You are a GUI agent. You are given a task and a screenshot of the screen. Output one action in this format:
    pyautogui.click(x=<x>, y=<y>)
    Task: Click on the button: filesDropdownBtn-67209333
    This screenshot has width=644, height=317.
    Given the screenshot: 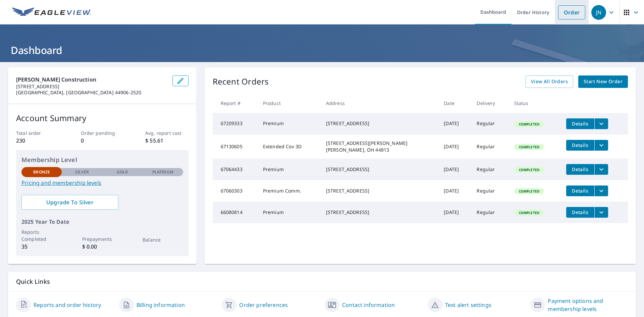 What is the action you would take?
    pyautogui.click(x=601, y=124)
    